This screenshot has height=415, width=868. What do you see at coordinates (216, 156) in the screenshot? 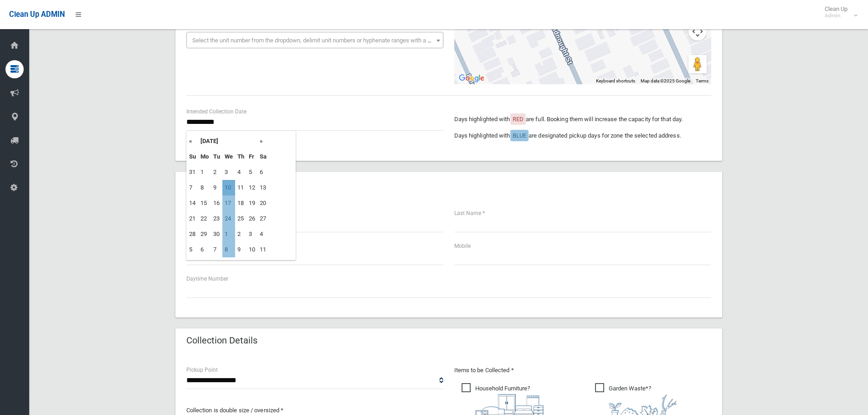
I see `th: Tu` at bounding box center [216, 156].